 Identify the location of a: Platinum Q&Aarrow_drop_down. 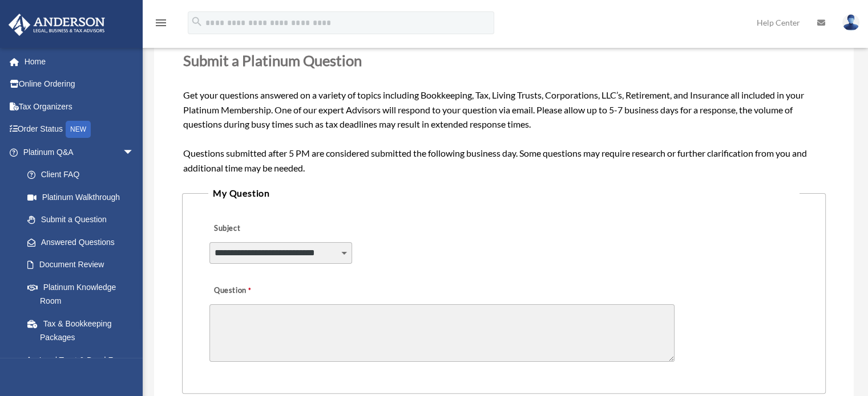
(79, 152).